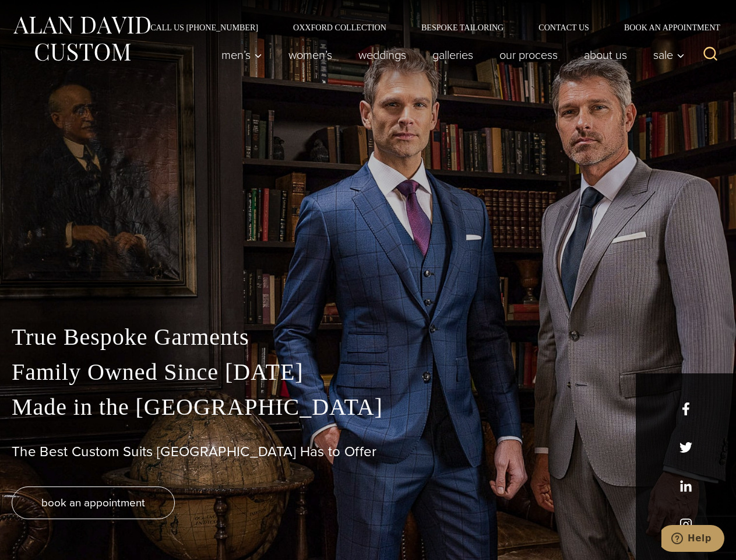  What do you see at coordinates (383, 54) in the screenshot?
I see `a: weddings` at bounding box center [383, 54].